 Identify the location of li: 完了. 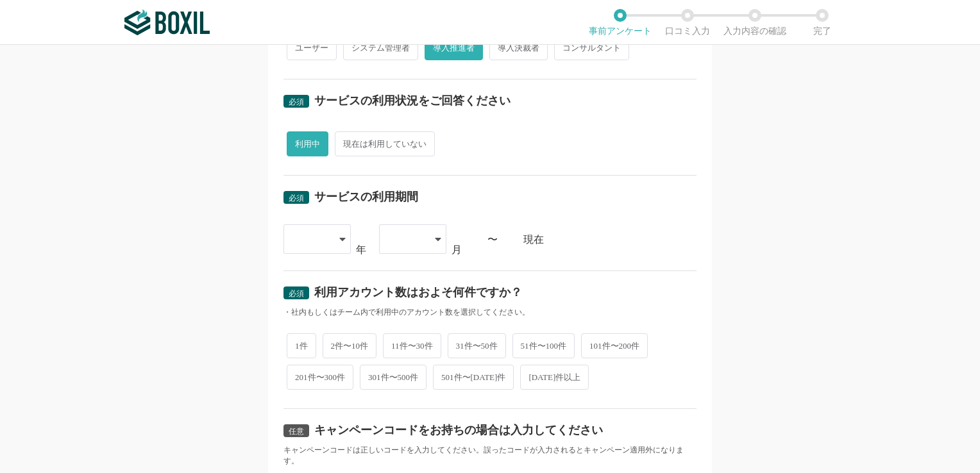
(821, 22).